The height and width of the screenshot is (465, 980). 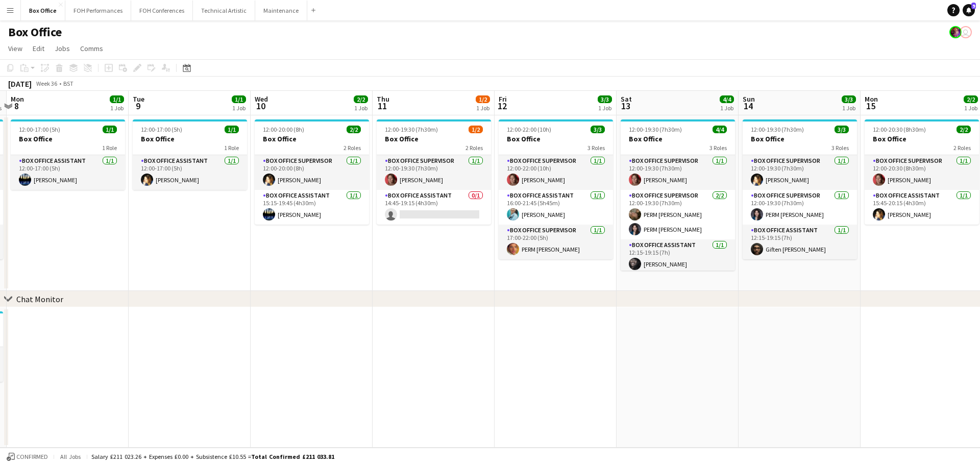 What do you see at coordinates (281, 10) in the screenshot?
I see `button: Maintenance` at bounding box center [281, 10].